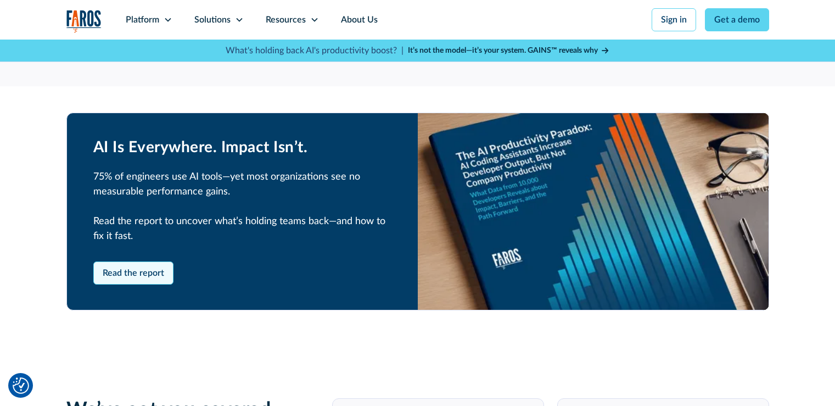 This screenshot has height=406, width=835. Describe the element at coordinates (286, 20) in the screenshot. I see `div: Resources` at that location.